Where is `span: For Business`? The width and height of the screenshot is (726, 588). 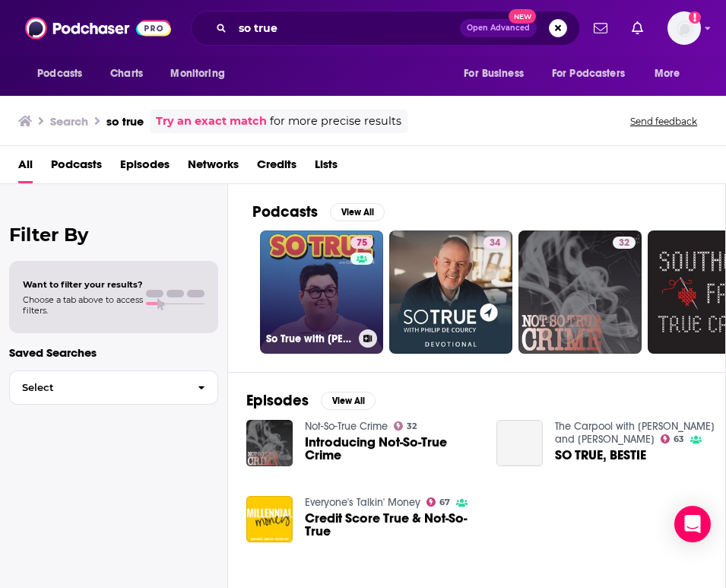 span: For Business is located at coordinates (494, 74).